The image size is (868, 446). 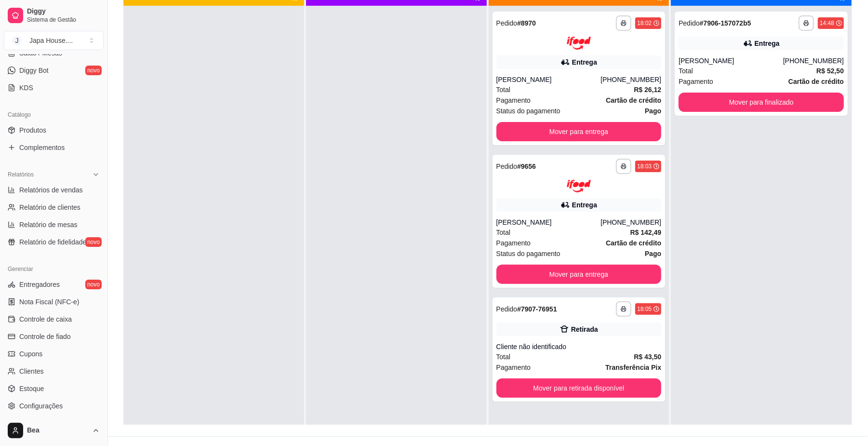 I want to click on button: Mover para finalizado, so click(x=761, y=102).